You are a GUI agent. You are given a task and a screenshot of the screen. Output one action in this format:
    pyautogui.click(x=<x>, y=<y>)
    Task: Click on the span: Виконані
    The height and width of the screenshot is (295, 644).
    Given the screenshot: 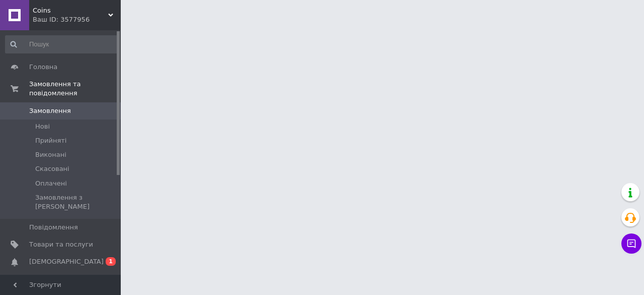 What is the action you would take?
    pyautogui.click(x=51, y=154)
    